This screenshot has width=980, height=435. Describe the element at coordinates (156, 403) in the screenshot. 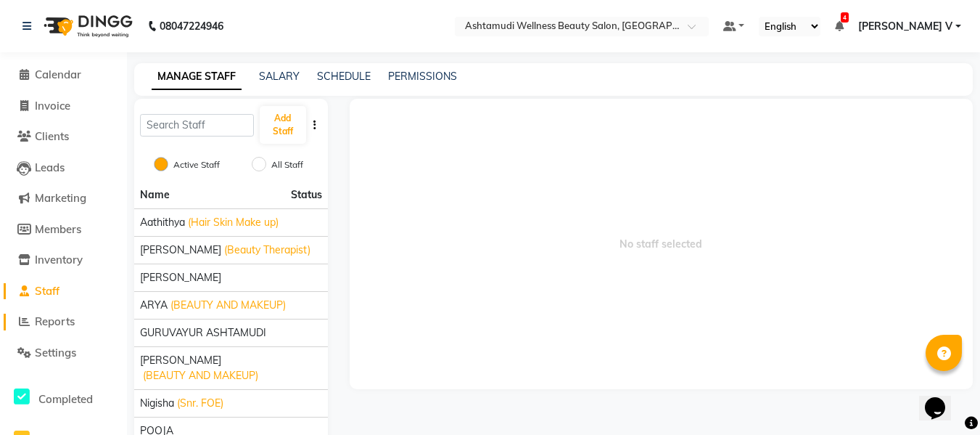

I see `span: Nigisha` at that location.